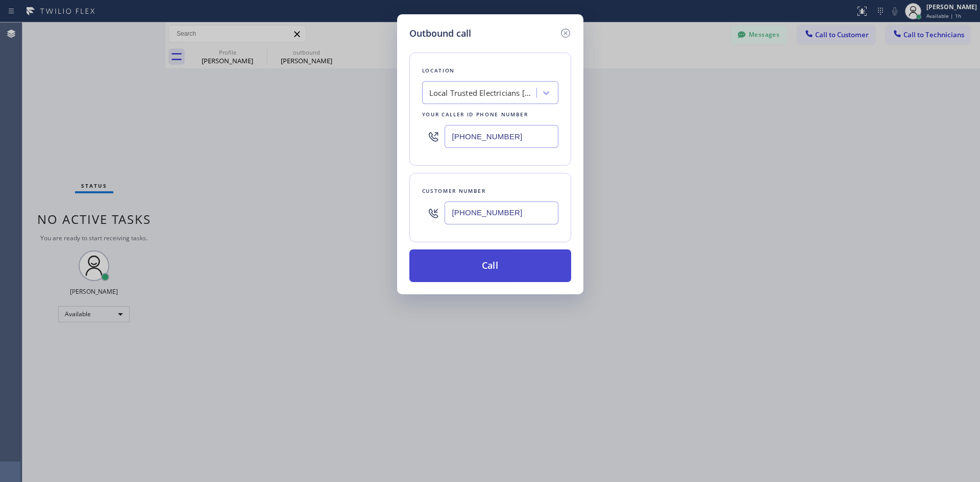 The width and height of the screenshot is (980, 482). I want to click on div: Location, so click(490, 71).